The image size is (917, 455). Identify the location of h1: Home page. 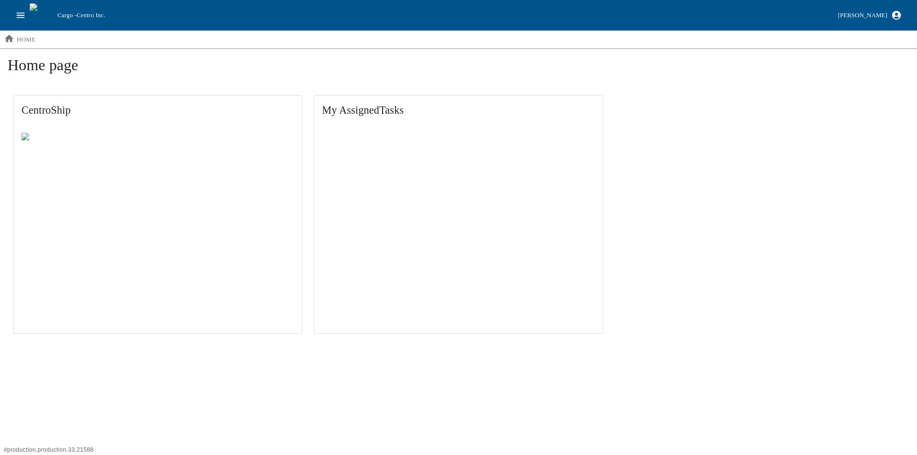
(458, 69).